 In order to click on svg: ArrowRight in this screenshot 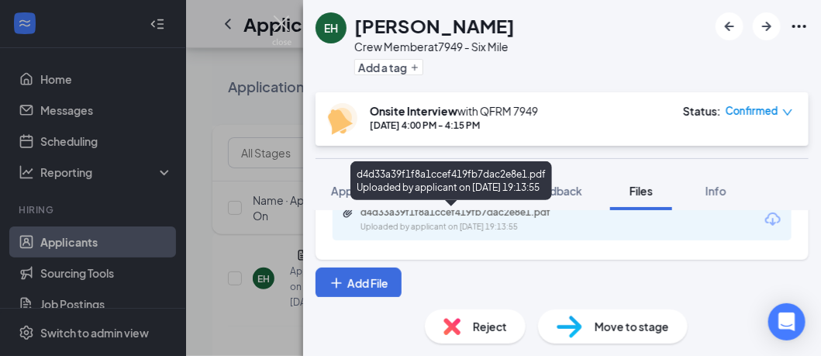, I will do `click(767, 26)`.